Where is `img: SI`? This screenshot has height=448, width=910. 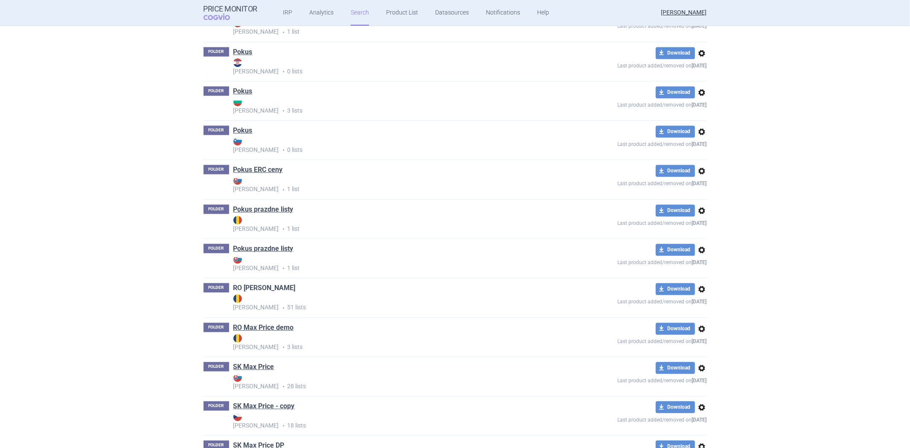 img: SI is located at coordinates (238, 141).